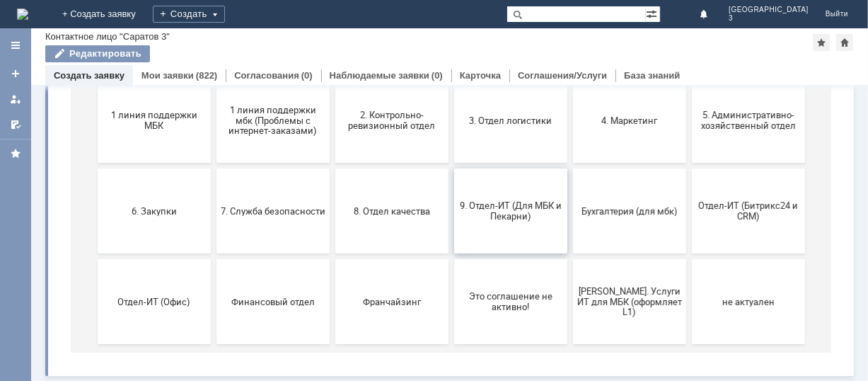 The image size is (868, 381). What do you see at coordinates (571, 211) in the screenshot?
I see `span: 4. Маркетинг` at bounding box center [571, 211].